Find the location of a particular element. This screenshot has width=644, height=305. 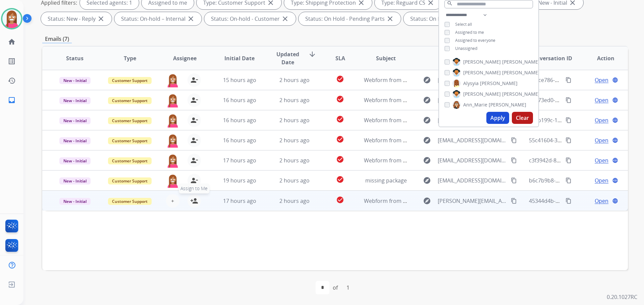

span: missing package is located at coordinates (386, 181).